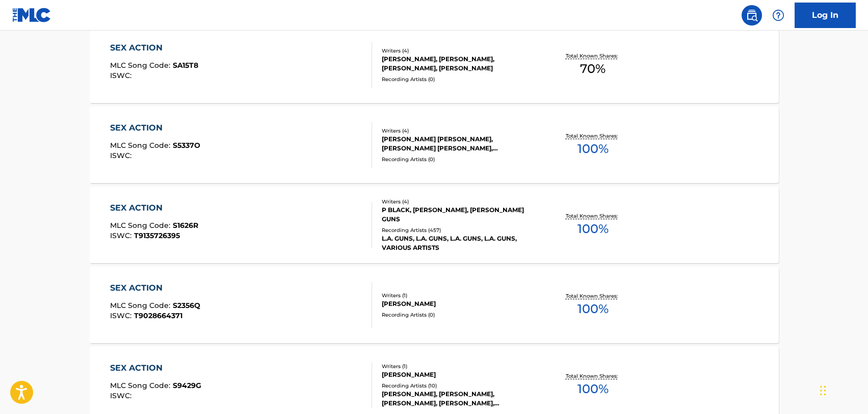 The height and width of the screenshot is (414, 868). What do you see at coordinates (752, 15) in the screenshot?
I see `a: Public Search` at bounding box center [752, 15].